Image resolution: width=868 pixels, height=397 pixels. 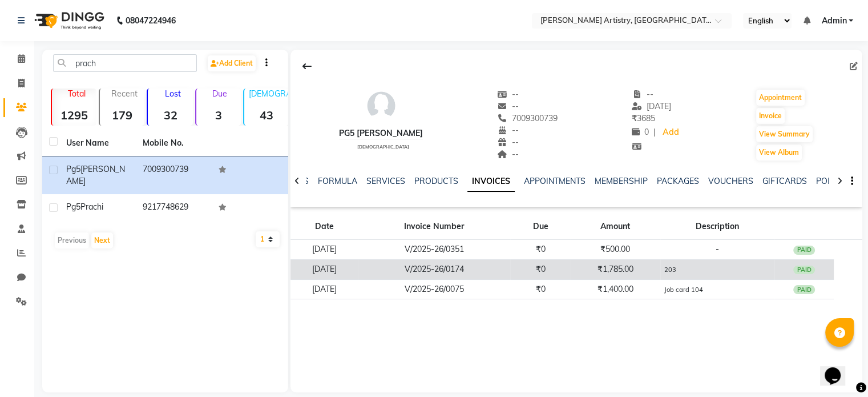 I want to click on small: 203, so click(x=669, y=269).